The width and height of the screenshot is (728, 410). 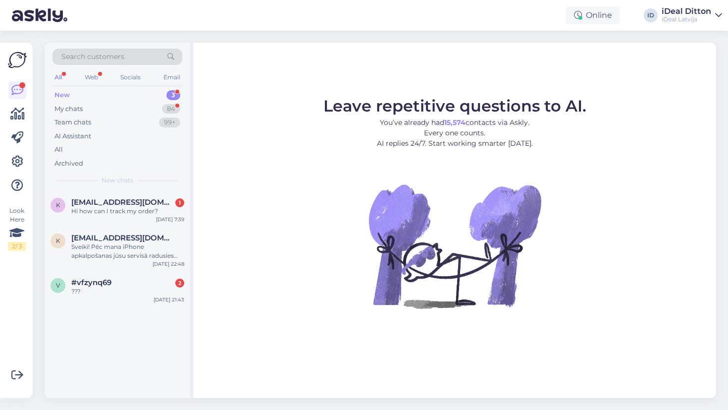 What do you see at coordinates (123, 202) in the screenshot?
I see `span: khaitovkhurshedjon@gmail.com` at bounding box center [123, 202].